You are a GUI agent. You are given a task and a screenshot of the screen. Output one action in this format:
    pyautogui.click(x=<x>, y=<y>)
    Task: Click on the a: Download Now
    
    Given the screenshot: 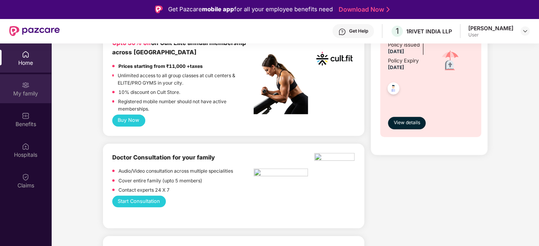 What is the action you would take?
    pyautogui.click(x=363, y=9)
    